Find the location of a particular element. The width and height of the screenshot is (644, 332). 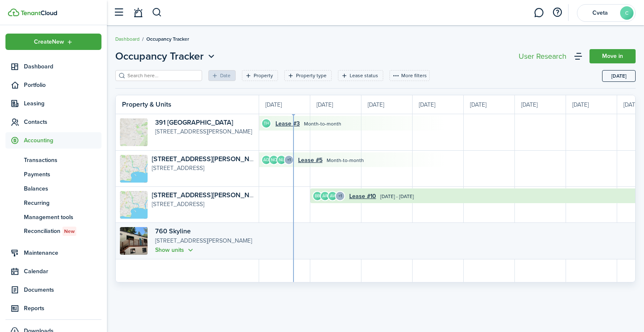

a: Payments is located at coordinates (53, 174).